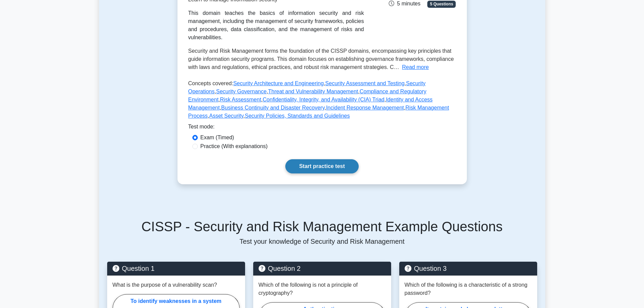 The width and height of the screenshot is (644, 308). I want to click on div: This domain teaches the basics of information security and risk management, including the managem..., so click(276, 26).